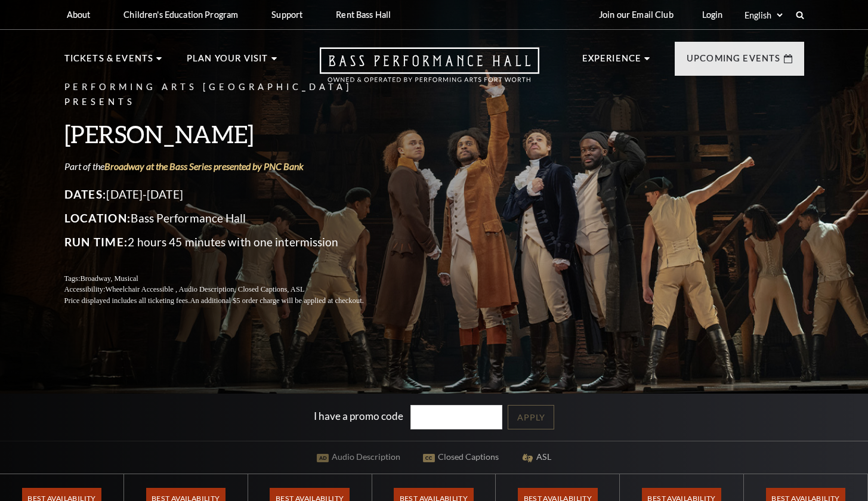 The width and height of the screenshot is (868, 501). Describe the element at coordinates (228, 279) in the screenshot. I see `p: Tags:` at that location.